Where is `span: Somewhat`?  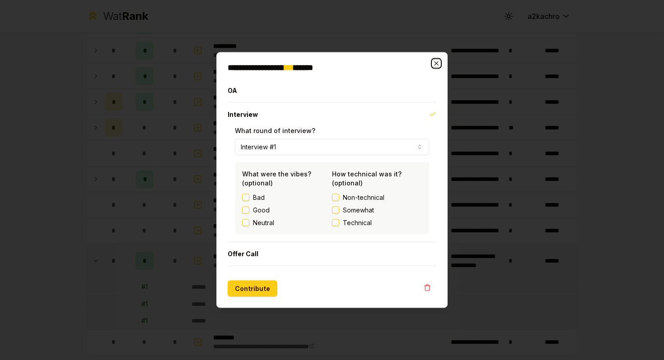
span: Somewhat is located at coordinates (358, 210).